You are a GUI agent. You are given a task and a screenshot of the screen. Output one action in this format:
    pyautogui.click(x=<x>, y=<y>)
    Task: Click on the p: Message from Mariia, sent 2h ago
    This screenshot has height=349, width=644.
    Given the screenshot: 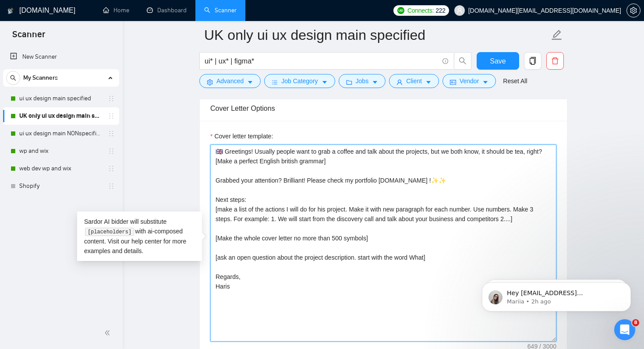 What is the action you would take?
    pyautogui.click(x=95, y=37)
    